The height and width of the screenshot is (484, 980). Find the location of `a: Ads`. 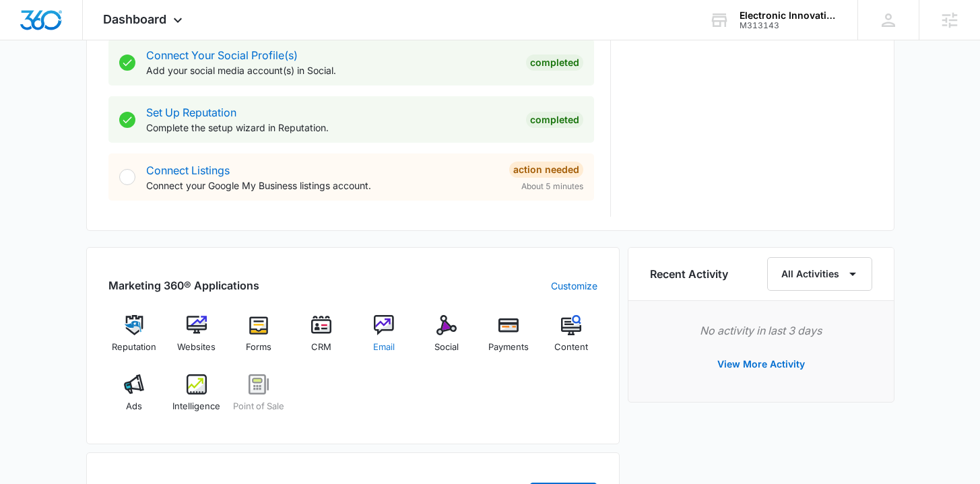

a: Ads is located at coordinates (134, 398).